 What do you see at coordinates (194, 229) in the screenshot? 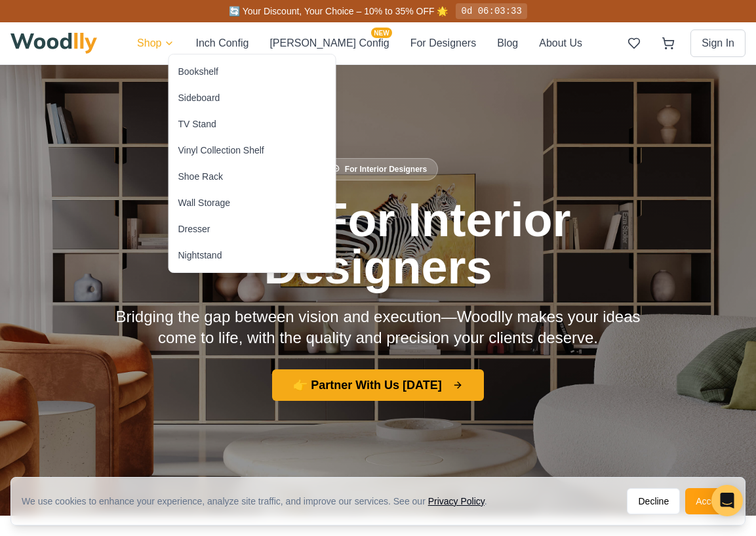
I see `div: Dresser` at bounding box center [194, 229].